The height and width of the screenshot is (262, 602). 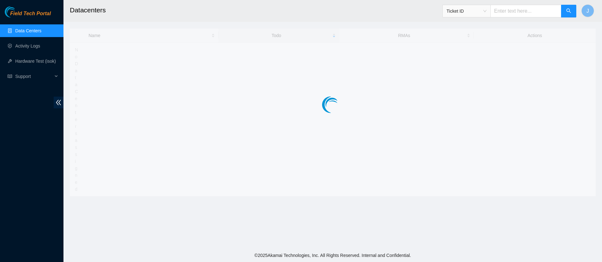 I want to click on button: J, so click(x=587, y=11).